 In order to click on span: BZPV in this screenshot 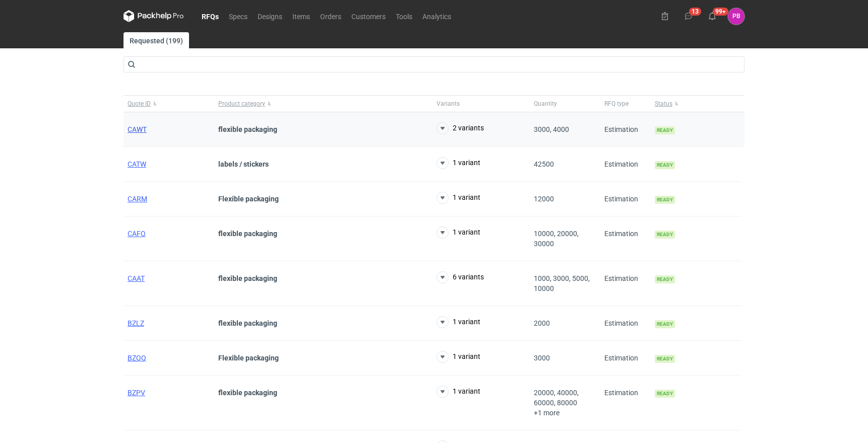, I will do `click(136, 393)`.